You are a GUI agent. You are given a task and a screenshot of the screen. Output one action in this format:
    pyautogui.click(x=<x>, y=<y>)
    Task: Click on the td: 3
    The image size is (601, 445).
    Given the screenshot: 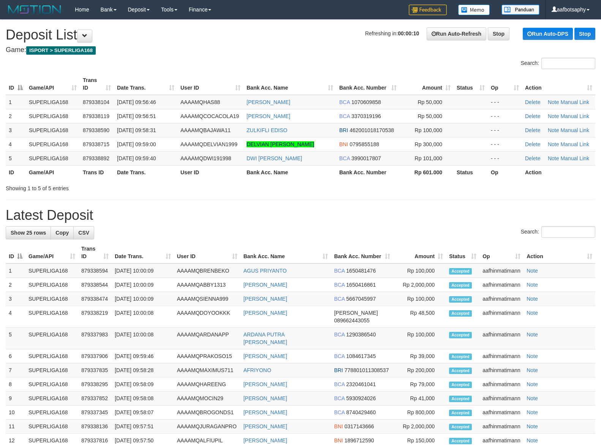 What is the action you would take?
    pyautogui.click(x=16, y=130)
    